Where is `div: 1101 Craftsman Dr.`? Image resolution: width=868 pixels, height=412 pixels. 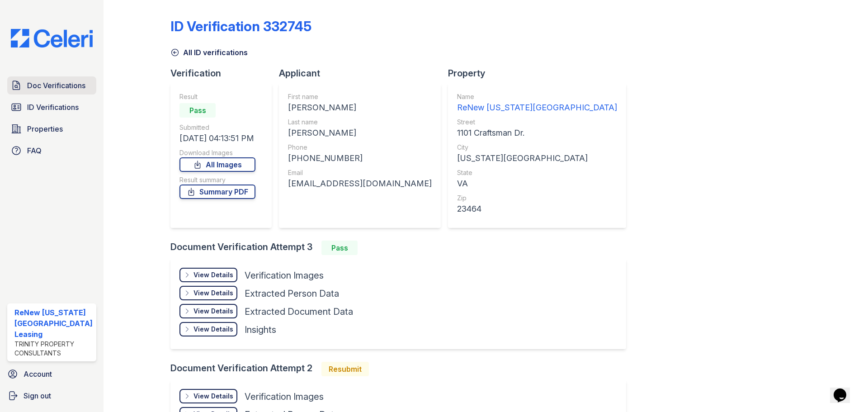 div: 1101 Craftsman Dr. is located at coordinates (537, 133).